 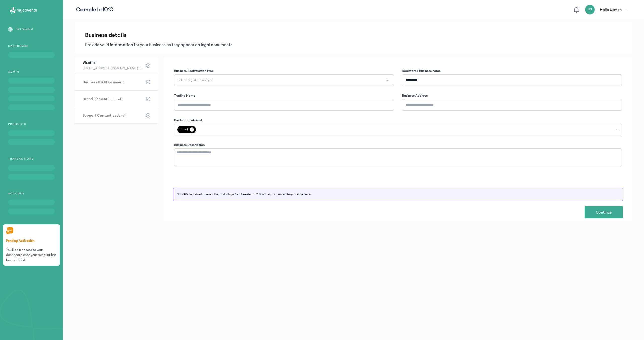 What do you see at coordinates (284, 80) in the screenshot?
I see `button: Select registration type` at bounding box center [284, 80].